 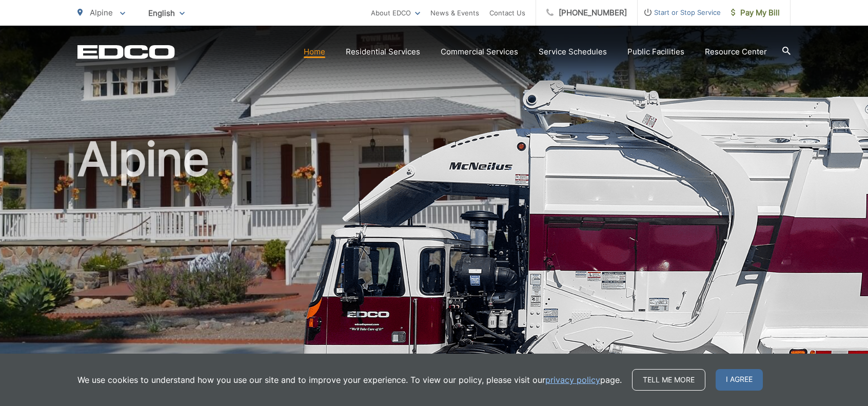 I want to click on a: News & Events, so click(x=454, y=13).